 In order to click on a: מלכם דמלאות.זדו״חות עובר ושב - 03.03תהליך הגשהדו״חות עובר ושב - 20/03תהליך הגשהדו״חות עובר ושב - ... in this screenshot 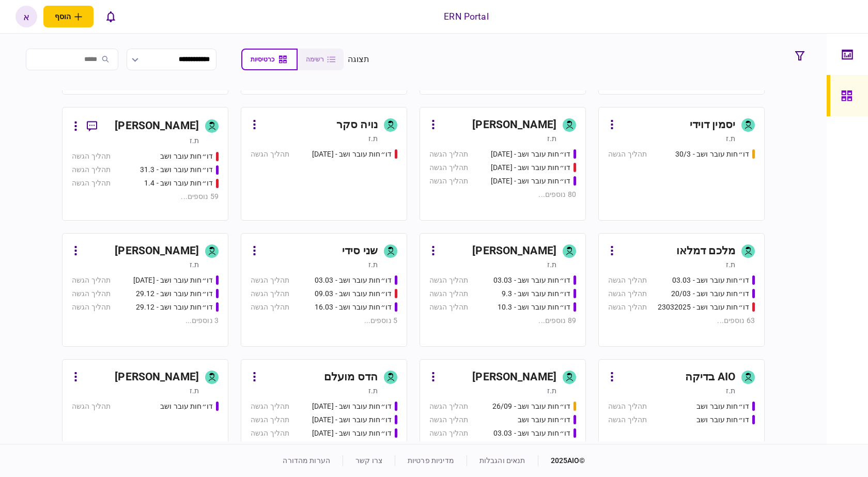, I will do `click(682, 291)`.